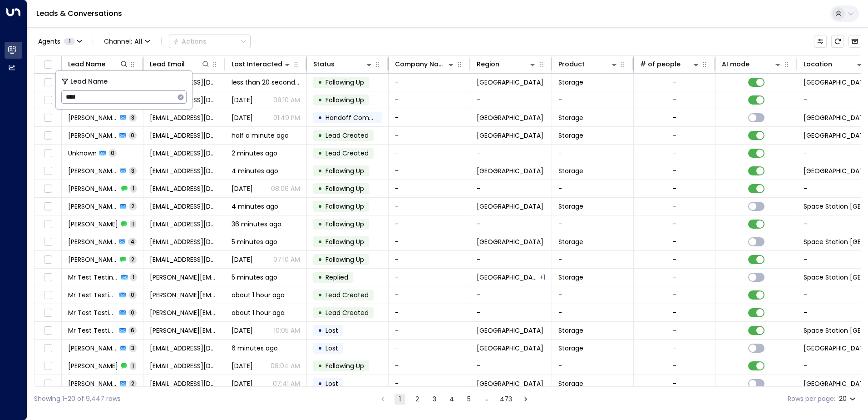 The width and height of the screenshot is (868, 420). What do you see at coordinates (92, 206) in the screenshot?
I see `span: Sid Mistry` at bounding box center [92, 206].